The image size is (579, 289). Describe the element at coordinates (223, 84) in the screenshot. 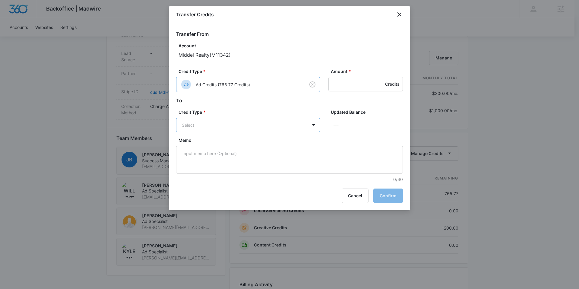

I see `p: Ad Credits (765.77 Credits)` at that location.